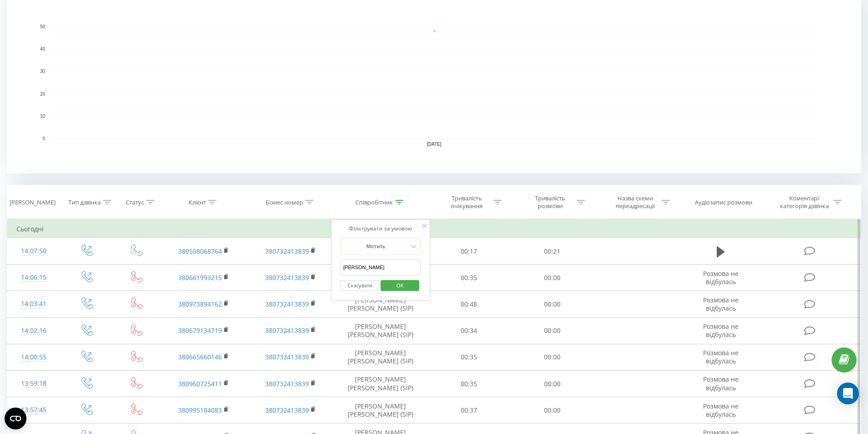 Image resolution: width=868 pixels, height=434 pixels. What do you see at coordinates (200, 331) in the screenshot?
I see `a: 380679134719` at bounding box center [200, 331].